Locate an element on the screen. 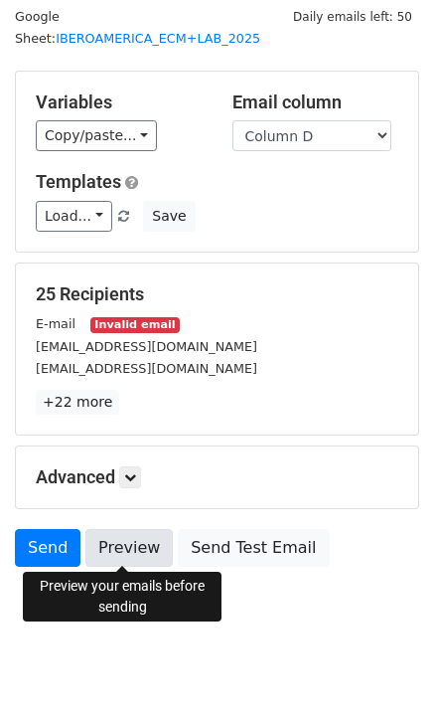 This screenshot has width=434, height=717. a: IBEROAMERICA_ECM+LAB_2025 is located at coordinates (158, 38).